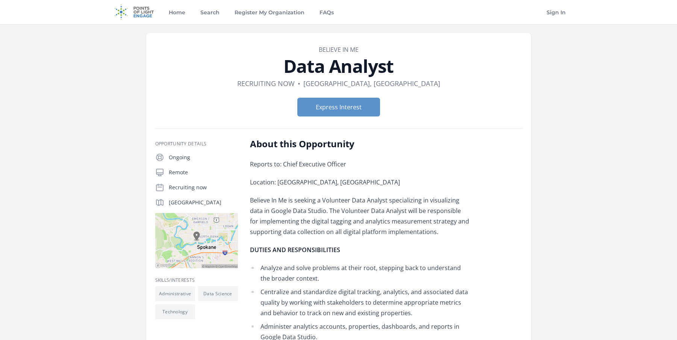 This screenshot has height=340, width=677. I want to click on span: Analyze and solve problems at their root, stepping back to understand the broader context., so click(361, 273).